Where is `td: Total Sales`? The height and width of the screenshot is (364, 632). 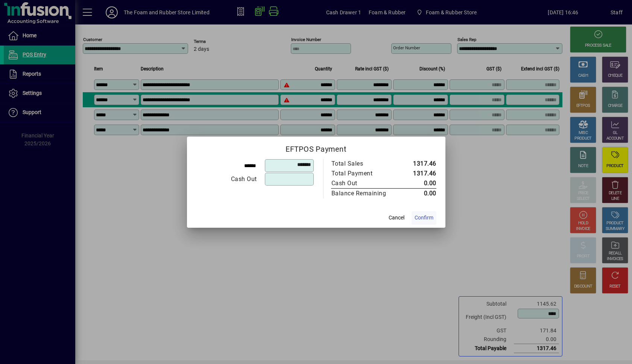
td: Total Sales is located at coordinates (367, 164).